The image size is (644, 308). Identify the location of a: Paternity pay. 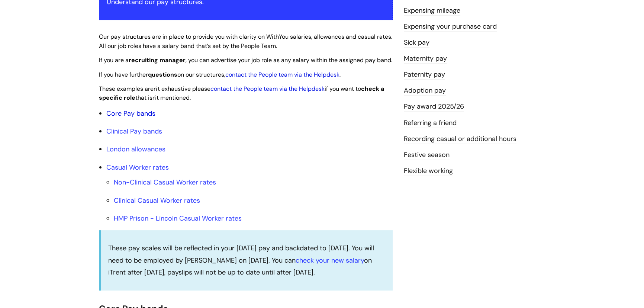
(424, 75).